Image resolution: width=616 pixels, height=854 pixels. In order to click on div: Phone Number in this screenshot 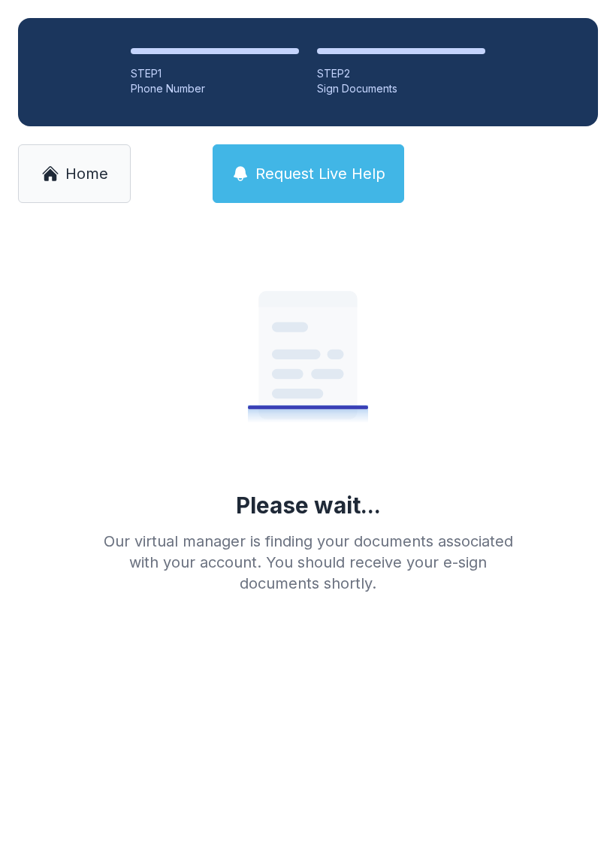, I will do `click(215, 89)`.